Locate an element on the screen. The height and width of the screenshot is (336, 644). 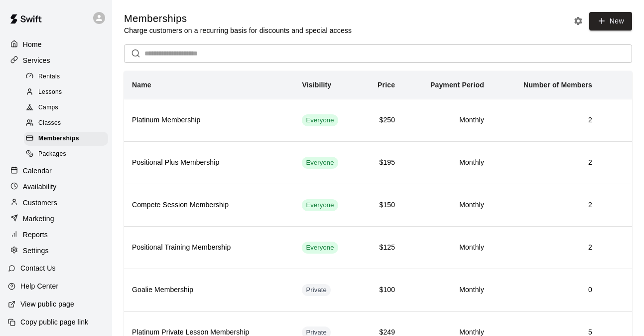
p: Contact Us is located at coordinates (38, 268).